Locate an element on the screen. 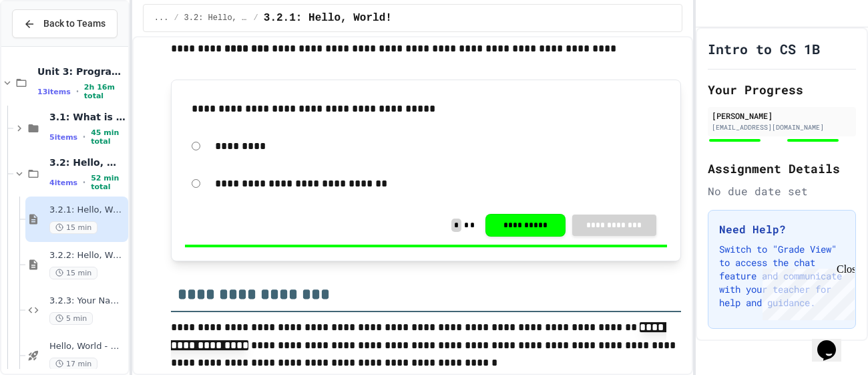 This screenshot has height=375, width=868. div: Chat with us now!Close is located at coordinates (49, 45).